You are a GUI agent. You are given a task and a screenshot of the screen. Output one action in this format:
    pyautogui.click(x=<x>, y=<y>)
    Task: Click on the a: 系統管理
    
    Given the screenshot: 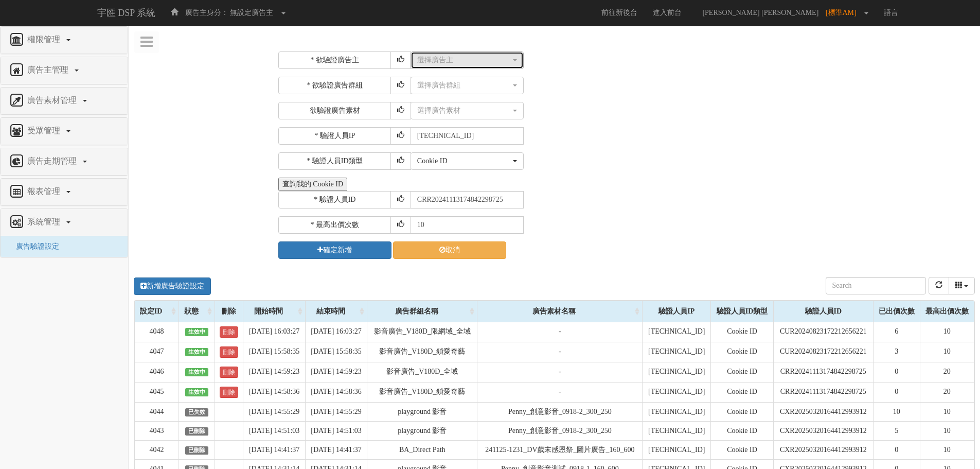 What is the action you would take?
    pyautogui.click(x=64, y=222)
    